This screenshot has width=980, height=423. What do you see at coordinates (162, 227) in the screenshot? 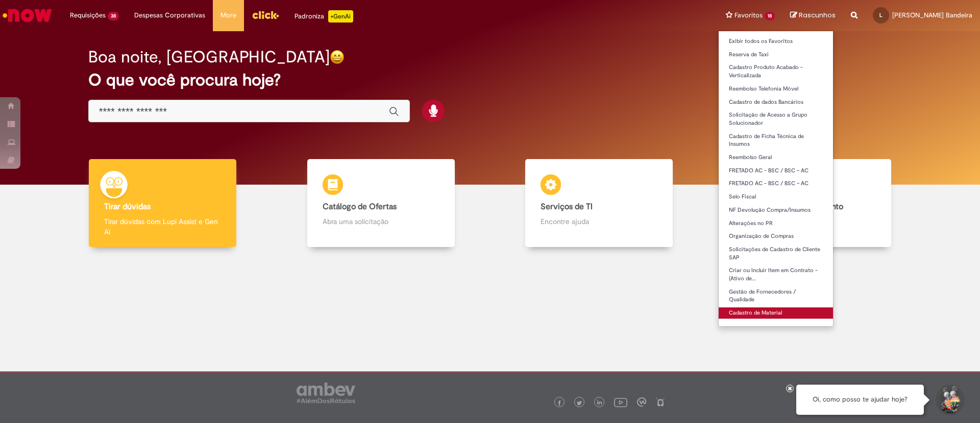
I see `p: Tirar dúvidas com Lupi Assist e Gen Ai` at bounding box center [162, 227].